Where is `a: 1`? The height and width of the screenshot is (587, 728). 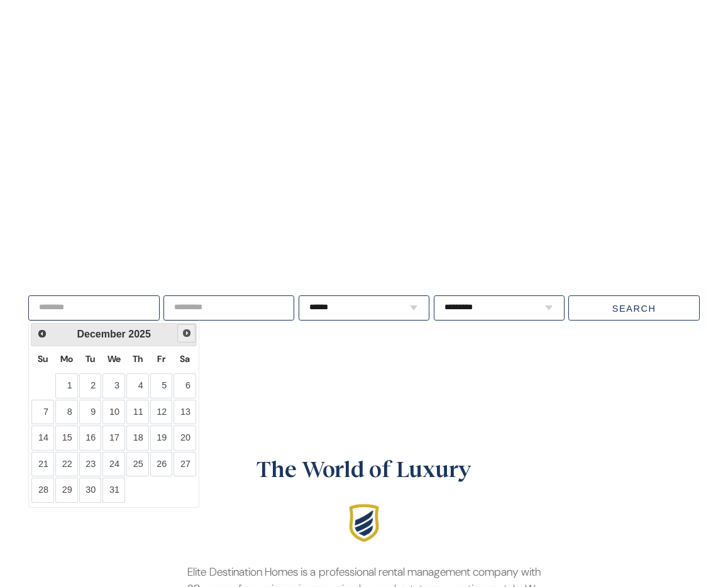
a: 1 is located at coordinates (67, 386).